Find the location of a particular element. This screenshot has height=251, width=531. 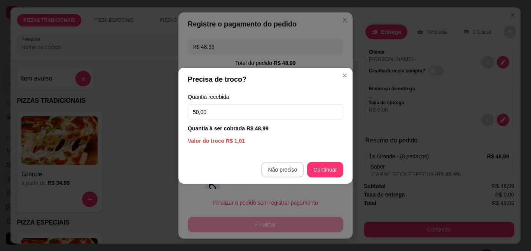

div: Quantia à ser cobrada R$ 48,99 is located at coordinates (265, 128).